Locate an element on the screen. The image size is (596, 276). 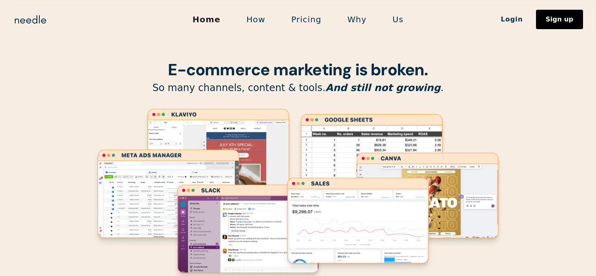
a: How is located at coordinates (256, 19).